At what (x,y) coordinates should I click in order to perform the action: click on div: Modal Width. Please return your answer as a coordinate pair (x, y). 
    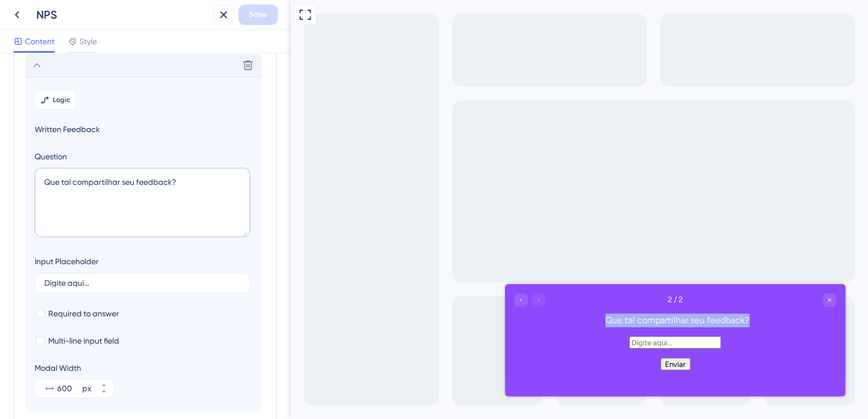
    Looking at the image, I should click on (75, 368).